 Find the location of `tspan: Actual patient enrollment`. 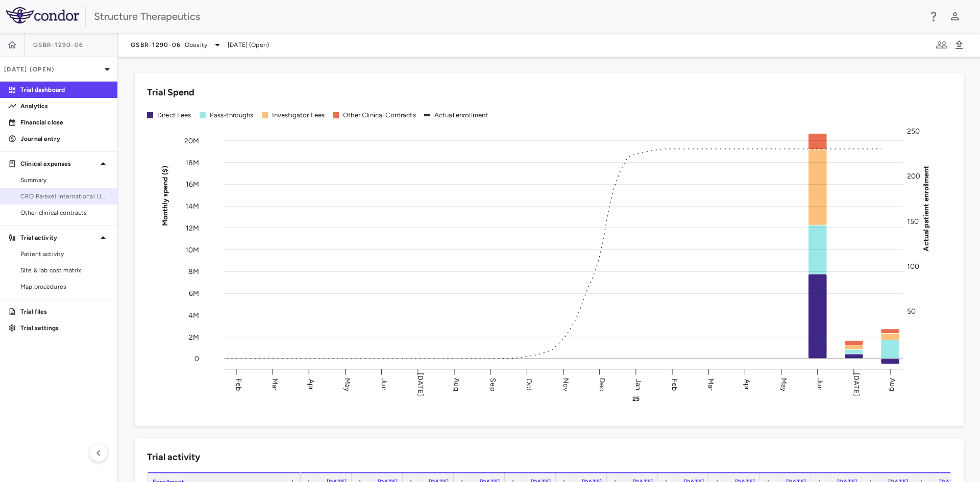

tspan: Actual patient enrollment is located at coordinates (926, 208).